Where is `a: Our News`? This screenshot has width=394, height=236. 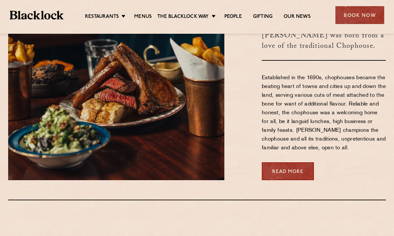 a: Our News is located at coordinates (297, 17).